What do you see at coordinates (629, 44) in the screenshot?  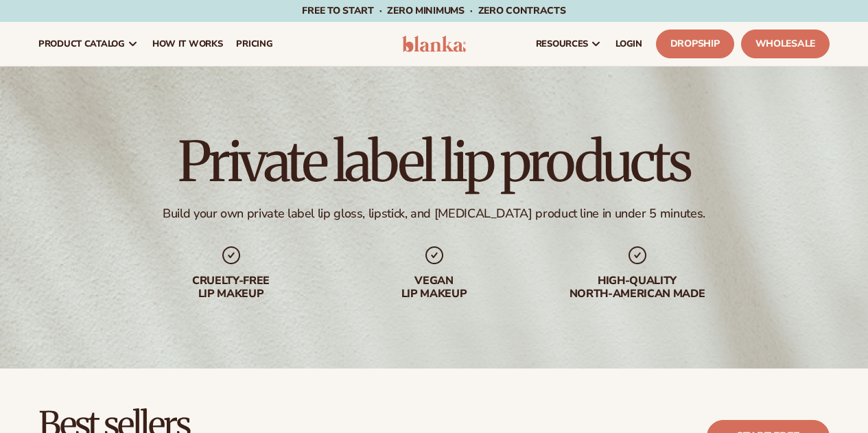 I see `a: LOGIN` at bounding box center [629, 44].